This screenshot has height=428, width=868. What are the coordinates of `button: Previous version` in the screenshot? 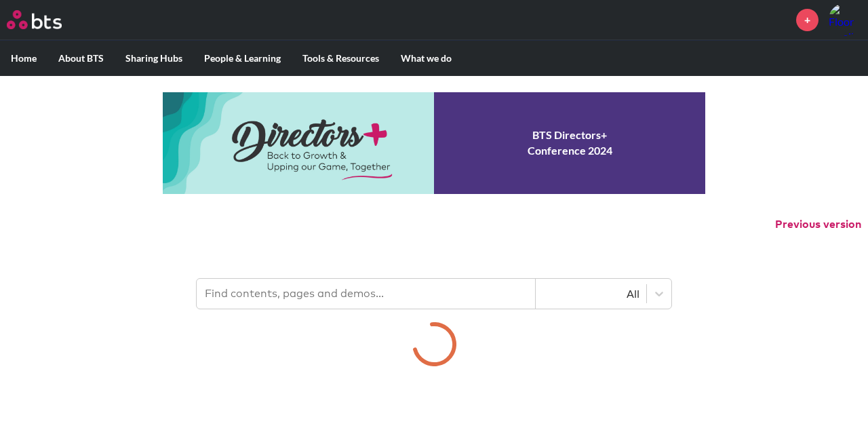 It's located at (818, 224).